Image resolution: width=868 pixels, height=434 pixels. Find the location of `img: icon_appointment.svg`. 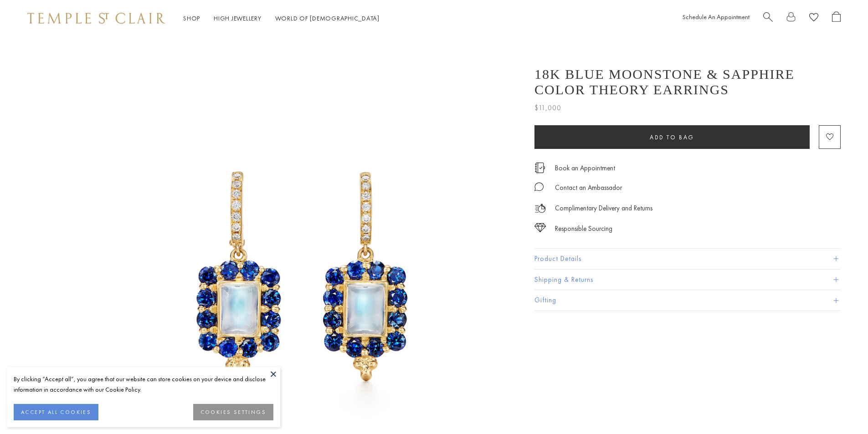

img: icon_appointment.svg is located at coordinates (540, 168).